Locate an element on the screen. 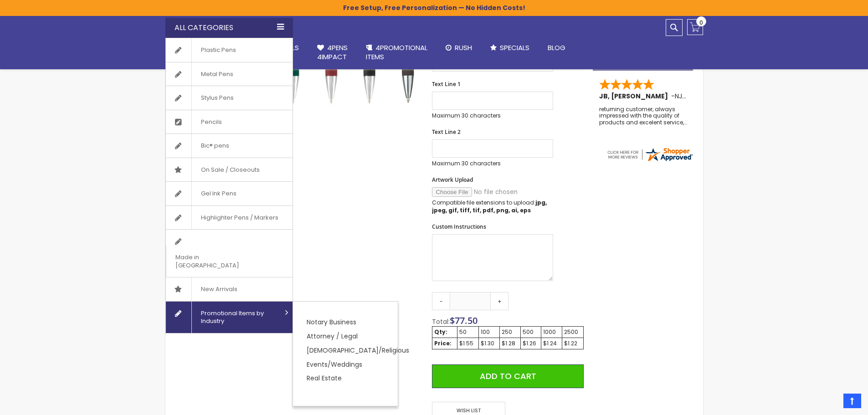 This screenshot has width=868, height=415. div: $1.26 is located at coordinates (531, 343).